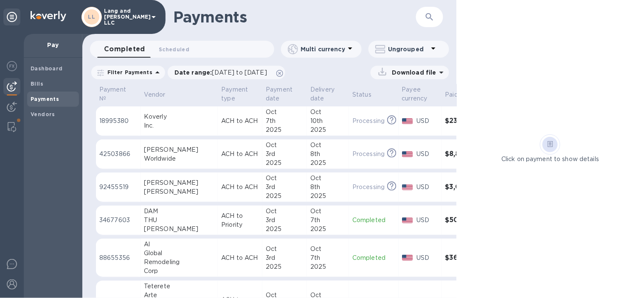 Image resolution: width=644 pixels, height=298 pixels. Describe the element at coordinates (160, 95) in the screenshot. I see `span: Vendor` at that location.